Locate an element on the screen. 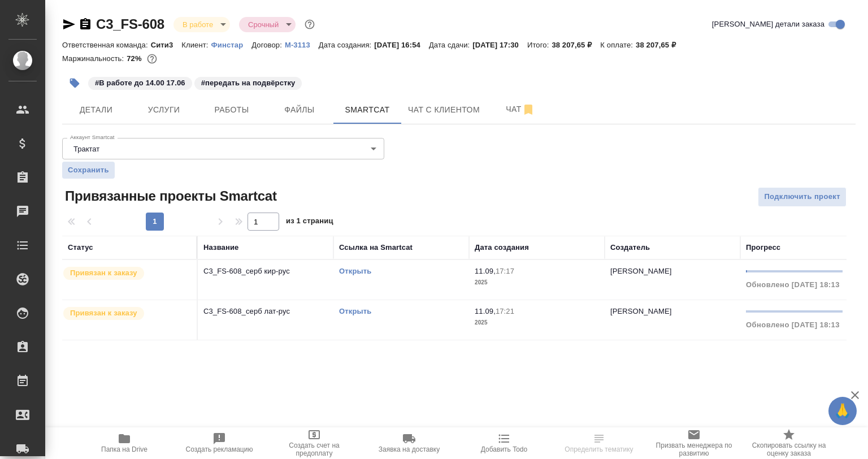 The image size is (868, 459). button: Трактат is located at coordinates (87, 148).